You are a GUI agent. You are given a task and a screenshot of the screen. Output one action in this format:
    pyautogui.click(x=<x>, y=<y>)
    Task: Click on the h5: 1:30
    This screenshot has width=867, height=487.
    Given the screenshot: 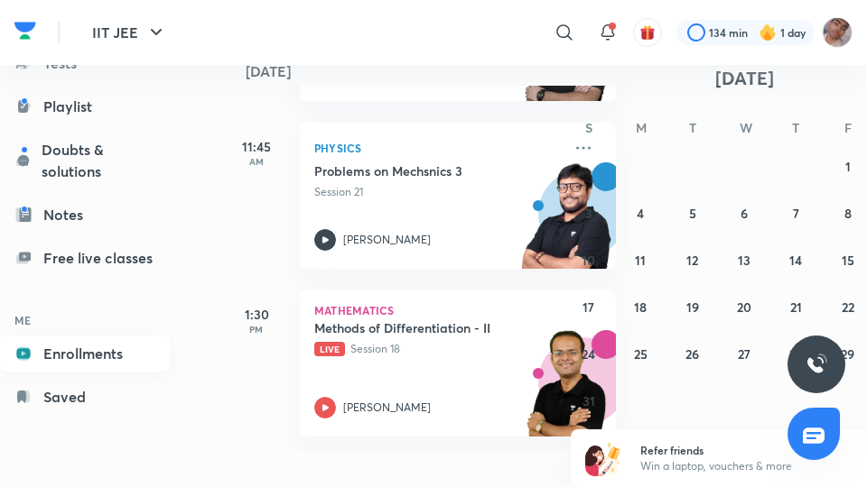 What is the action you would take?
    pyautogui.click(x=256, y=314)
    